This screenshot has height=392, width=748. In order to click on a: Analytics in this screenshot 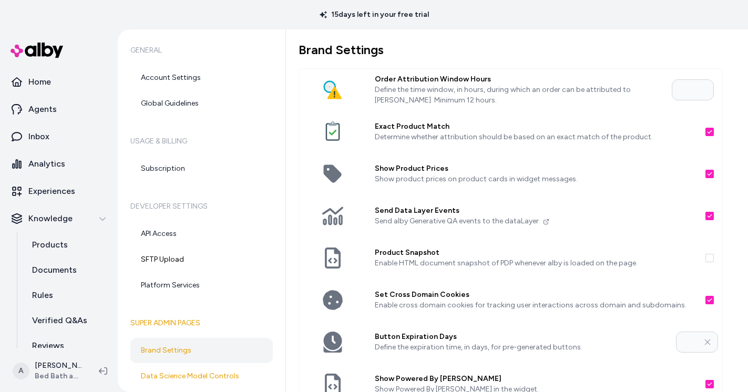, I will do `click(59, 164)`.